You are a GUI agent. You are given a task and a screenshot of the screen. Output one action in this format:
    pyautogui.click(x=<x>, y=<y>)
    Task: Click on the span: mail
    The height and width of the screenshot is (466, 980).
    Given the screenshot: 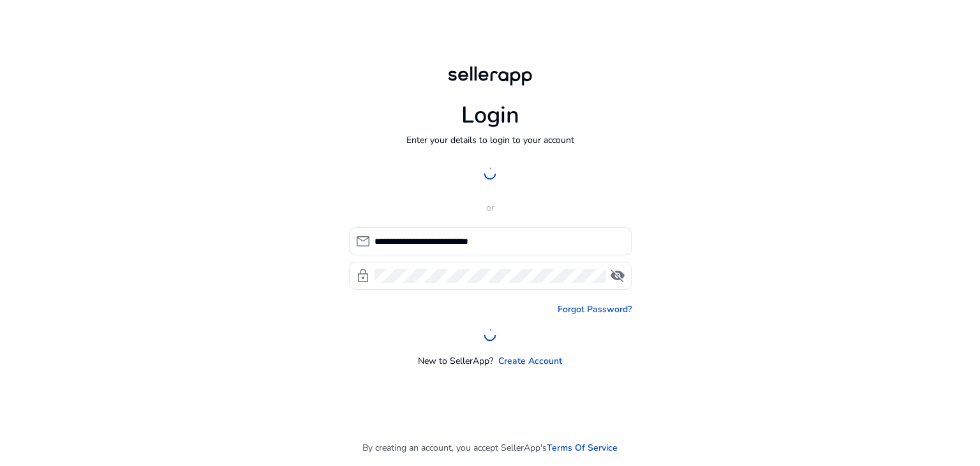 What is the action you would take?
    pyautogui.click(x=363, y=242)
    